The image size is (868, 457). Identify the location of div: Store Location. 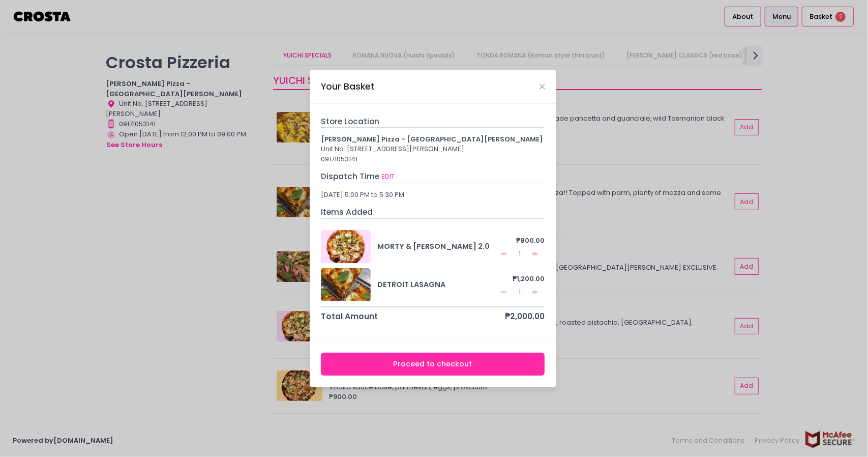
(433, 122).